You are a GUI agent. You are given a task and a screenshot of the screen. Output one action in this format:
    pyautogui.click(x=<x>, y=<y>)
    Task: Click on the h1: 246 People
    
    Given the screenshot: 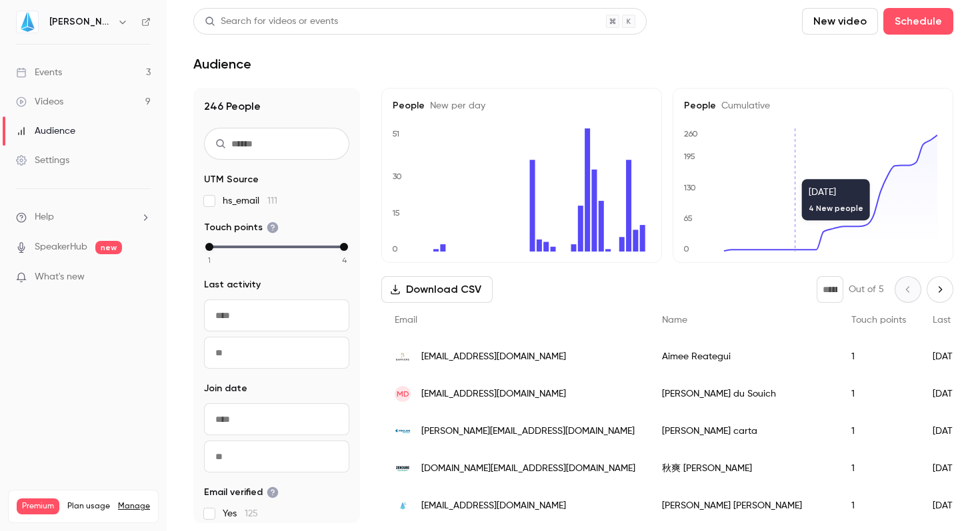 What is the action you would take?
    pyautogui.click(x=277, y=107)
    